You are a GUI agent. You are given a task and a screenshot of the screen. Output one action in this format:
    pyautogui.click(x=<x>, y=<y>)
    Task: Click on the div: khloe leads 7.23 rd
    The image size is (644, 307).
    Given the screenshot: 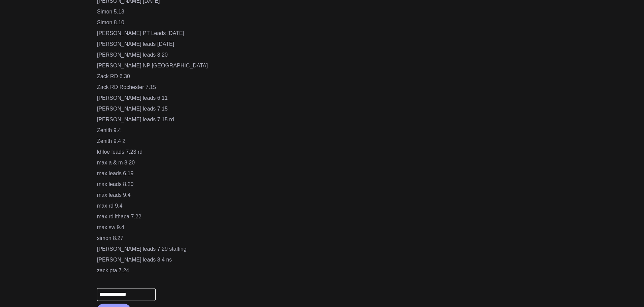 What is the action you would take?
    pyautogui.click(x=152, y=152)
    